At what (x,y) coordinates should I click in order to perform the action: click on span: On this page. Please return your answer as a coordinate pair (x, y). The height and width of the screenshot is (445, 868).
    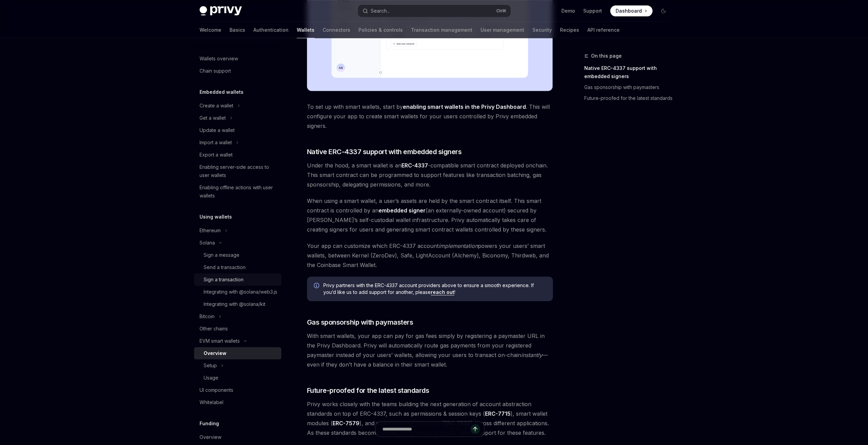
    Looking at the image, I should click on (606, 56).